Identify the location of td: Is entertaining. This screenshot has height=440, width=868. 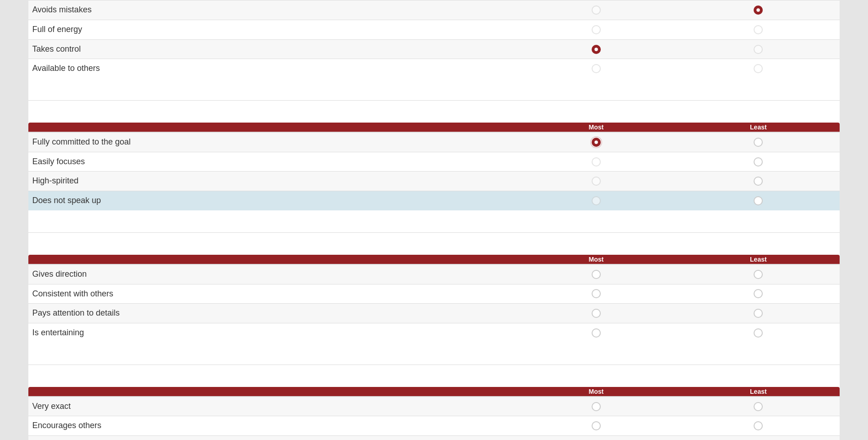
(271, 332).